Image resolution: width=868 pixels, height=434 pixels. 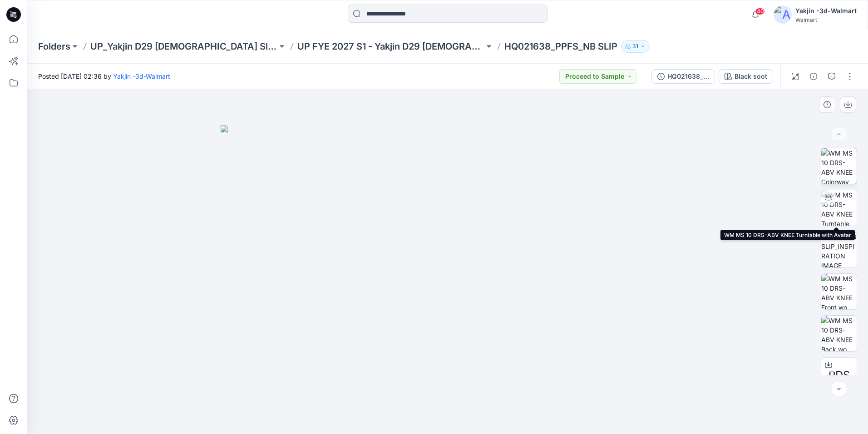 What do you see at coordinates (839, 208) in the screenshot?
I see `img: WM MS 10 DRS-ABV KNEE Turntable with Avatar` at bounding box center [839, 208].